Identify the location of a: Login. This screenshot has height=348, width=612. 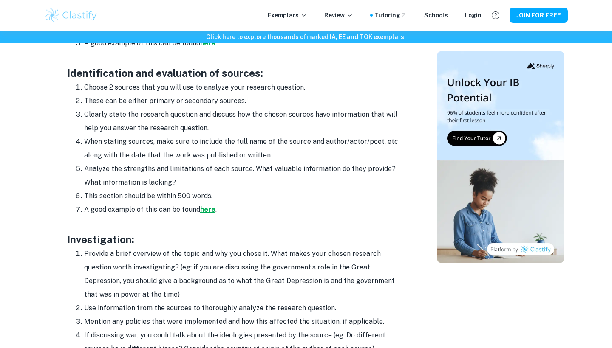
(473, 15).